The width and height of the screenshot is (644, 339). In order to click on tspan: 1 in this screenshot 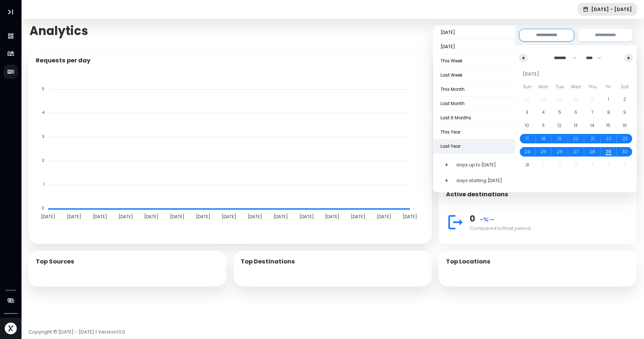, I will do `click(43, 184)`.